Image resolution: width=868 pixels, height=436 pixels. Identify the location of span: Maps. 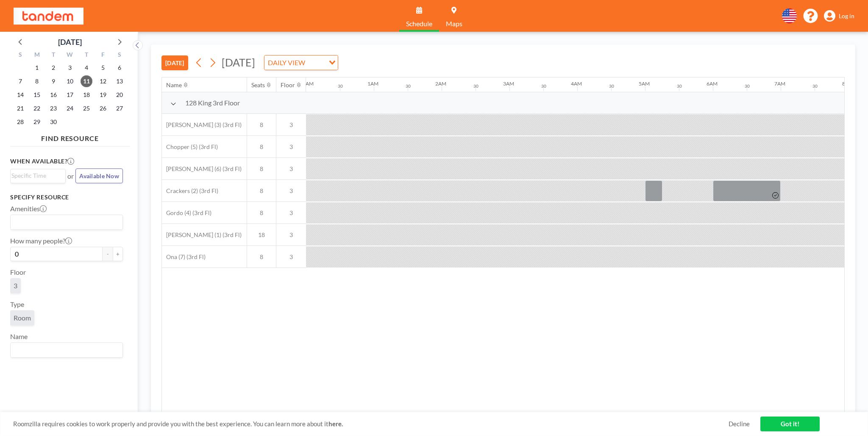
(454, 24).